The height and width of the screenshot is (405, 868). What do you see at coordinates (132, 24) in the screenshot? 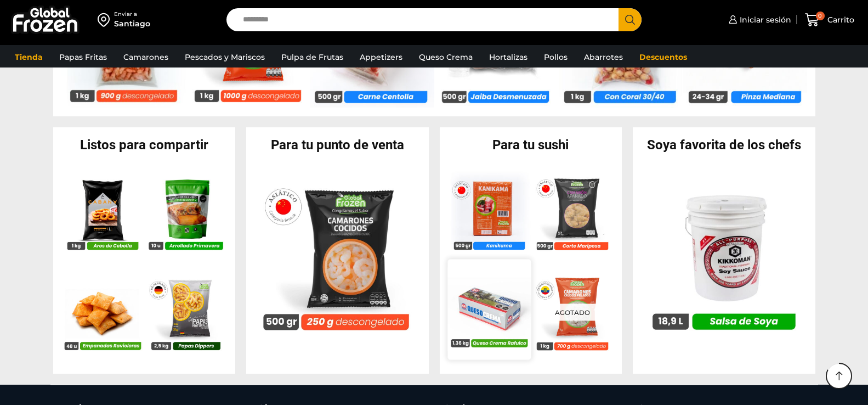
I see `div: Santiago` at bounding box center [132, 24].